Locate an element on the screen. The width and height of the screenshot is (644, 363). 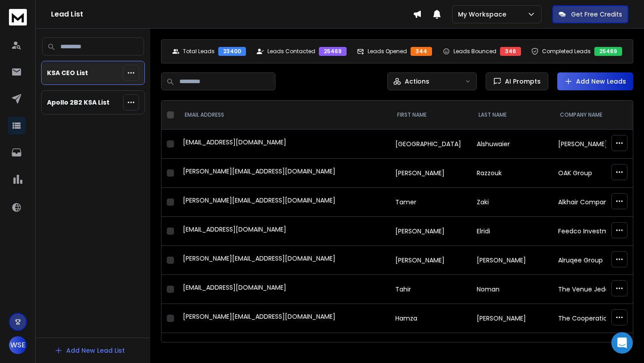
td: Tahir is located at coordinates (431, 289).